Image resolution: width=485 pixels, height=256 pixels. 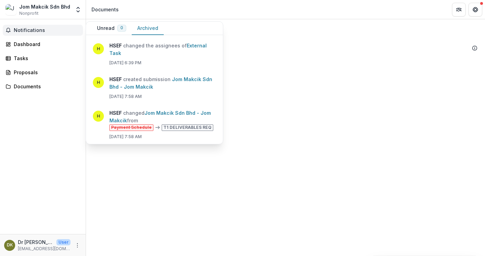 What do you see at coordinates (148, 28) in the screenshot?
I see `button: Archived` at bounding box center [148, 28].